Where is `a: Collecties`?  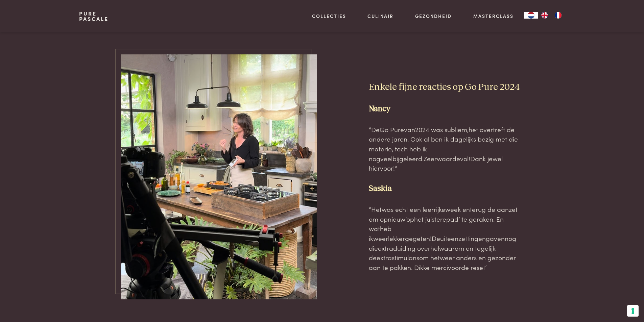 a: Collecties is located at coordinates (329, 16).